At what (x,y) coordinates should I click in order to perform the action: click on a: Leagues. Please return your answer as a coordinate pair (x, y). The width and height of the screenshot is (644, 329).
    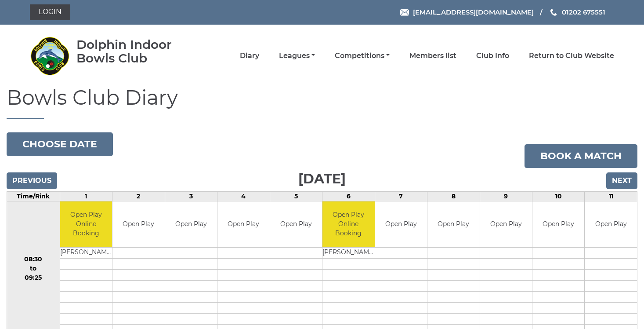
    Looking at the image, I should click on (297, 56).